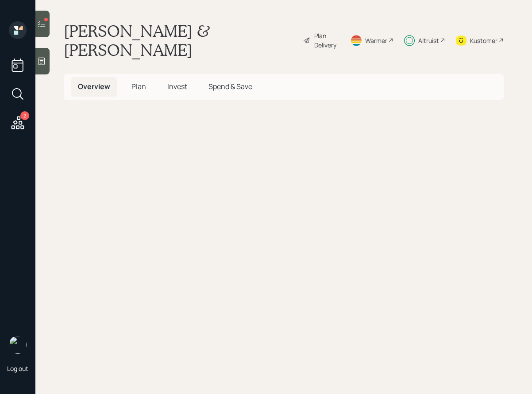 Image resolution: width=532 pixels, height=394 pixels. I want to click on div: Plan Delivery, so click(327, 40).